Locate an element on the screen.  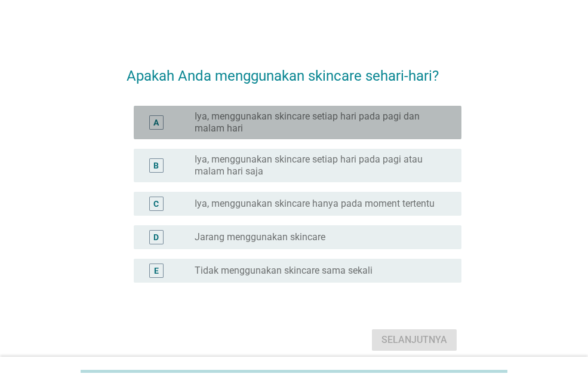
div: A is located at coordinates (156, 121).